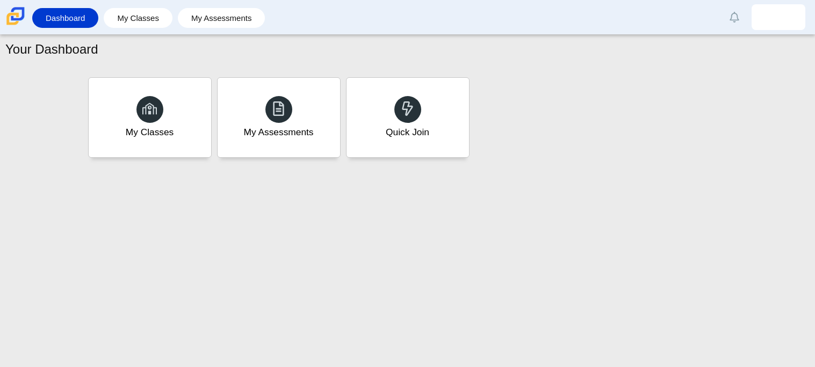 The width and height of the screenshot is (815, 367). I want to click on div: My Classes, so click(150, 132).